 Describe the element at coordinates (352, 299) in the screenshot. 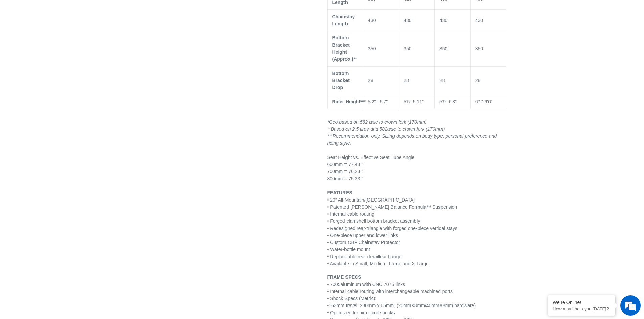

I see `span: • Shock Specs (Metric):` at that location.